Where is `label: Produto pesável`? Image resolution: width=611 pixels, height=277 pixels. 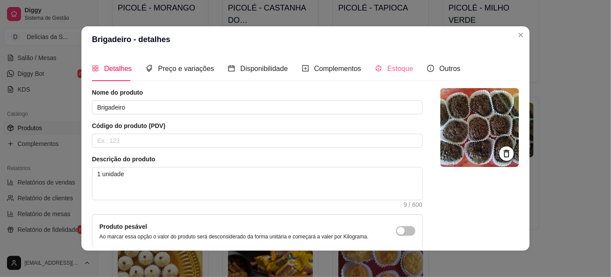
label: Produto pesável is located at coordinates (123, 226).